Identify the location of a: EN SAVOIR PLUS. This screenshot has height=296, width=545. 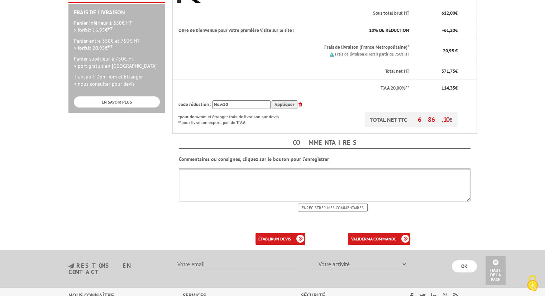
(117, 102).